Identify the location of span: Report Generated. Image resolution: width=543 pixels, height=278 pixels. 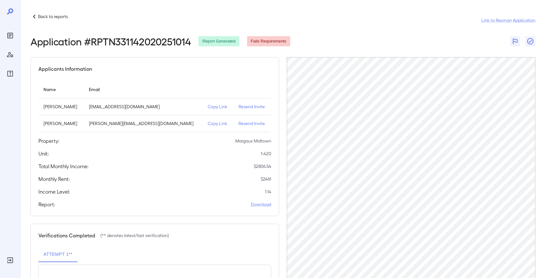
(219, 41).